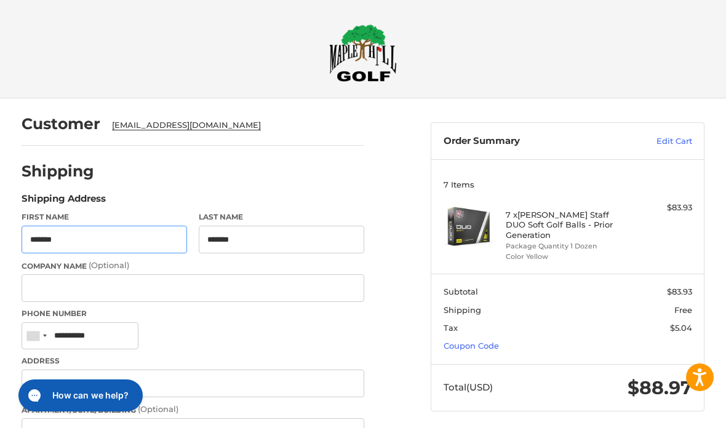 The height and width of the screenshot is (428, 726). What do you see at coordinates (652, 142) in the screenshot?
I see `a: Edit Cart` at bounding box center [652, 142].